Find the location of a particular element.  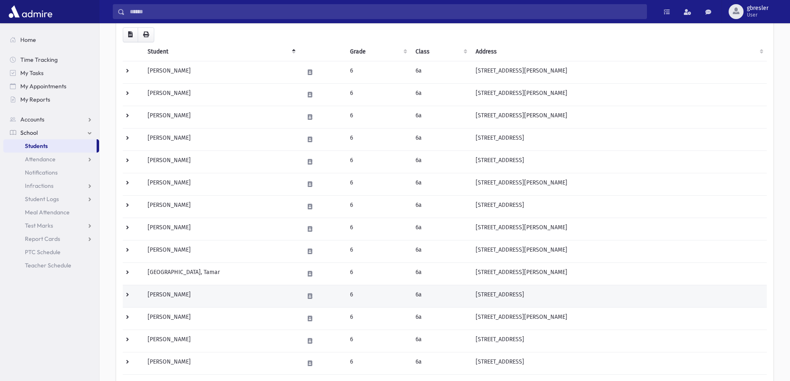

span: Accounts is located at coordinates (32, 119).